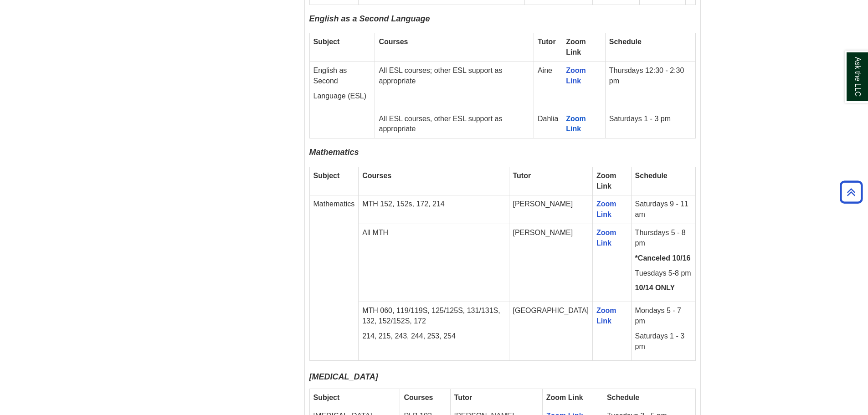  What do you see at coordinates (655, 287) in the screenshot?
I see `strong: 10/14 ONLY` at bounding box center [655, 287].